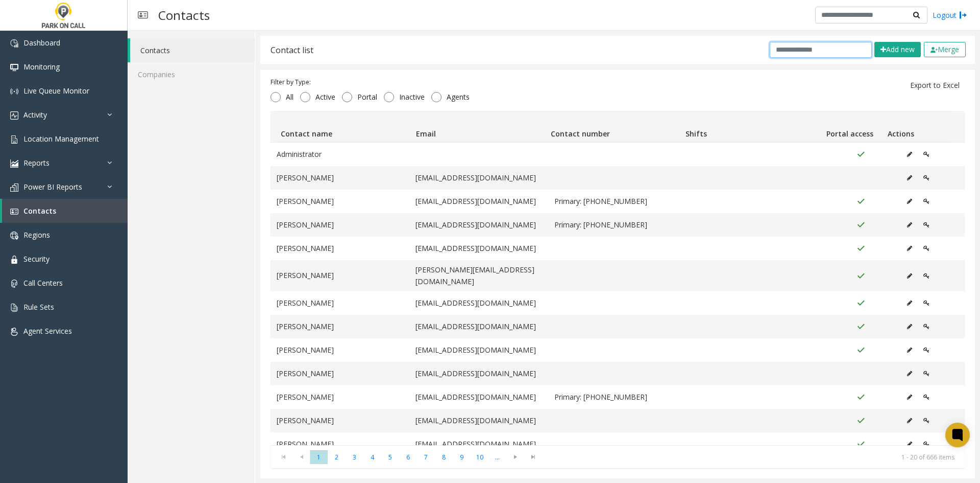 The image size is (980, 483). I want to click on h3: Contacts, so click(184, 15).